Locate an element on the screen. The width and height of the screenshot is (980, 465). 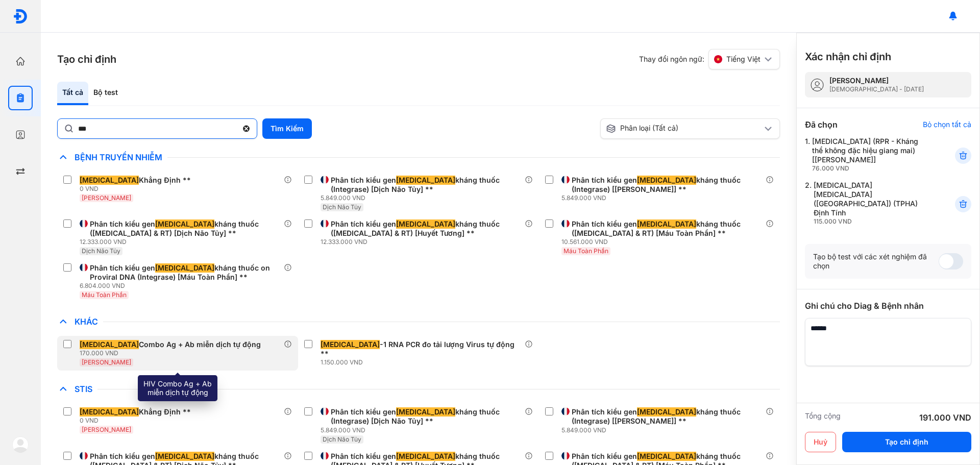
span: Bệnh Truyền Nhiễm is located at coordinates (118, 157).